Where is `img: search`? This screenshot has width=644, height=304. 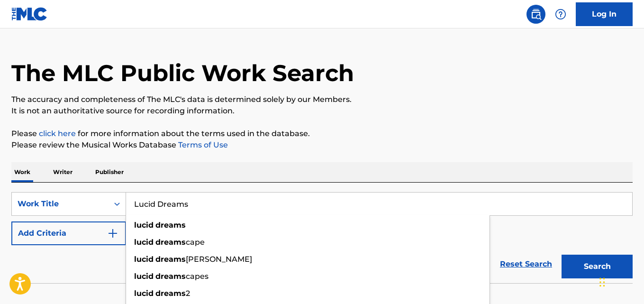
img: search is located at coordinates (536, 14).